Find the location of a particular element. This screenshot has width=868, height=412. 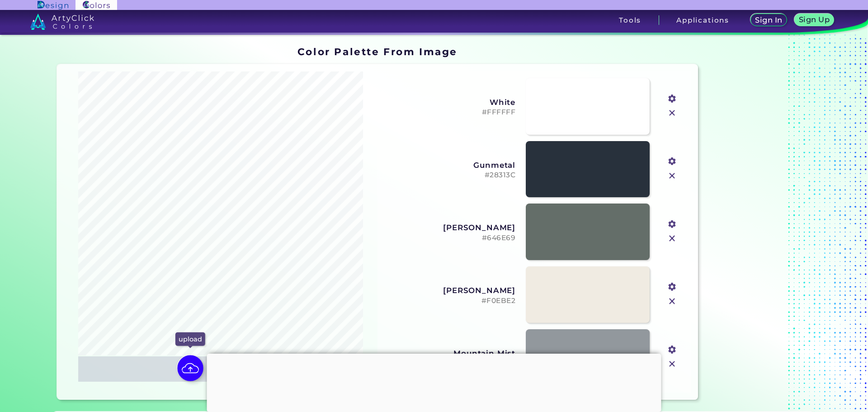

img: ArtyClick Design logo is located at coordinates (52, 5).